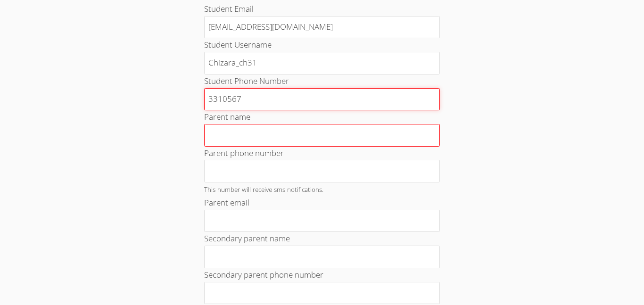  What do you see at coordinates (227, 202) in the screenshot?
I see `label: Parent email` at bounding box center [227, 202].